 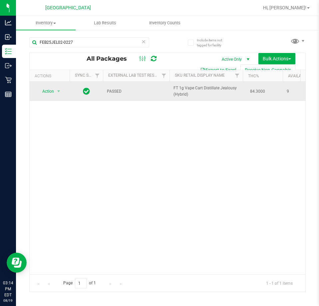 What do you see at coordinates (45, 91) in the screenshot?
I see `span: Action` at bounding box center [45, 91].